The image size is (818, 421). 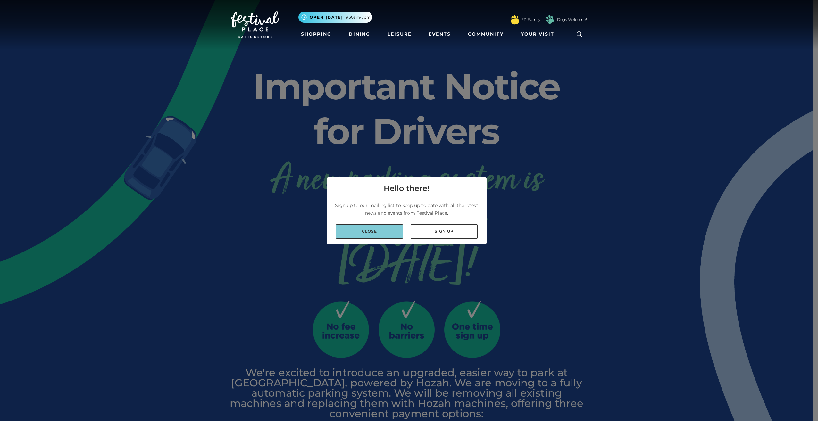 What do you see at coordinates (359, 34) in the screenshot?
I see `a: Dining` at bounding box center [359, 34].